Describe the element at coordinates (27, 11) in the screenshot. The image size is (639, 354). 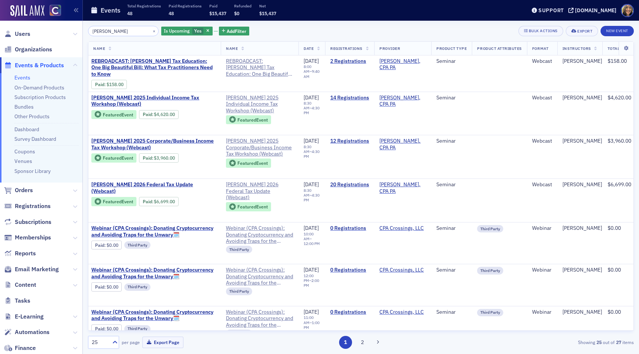
I see `img: SailAMX` at that location.